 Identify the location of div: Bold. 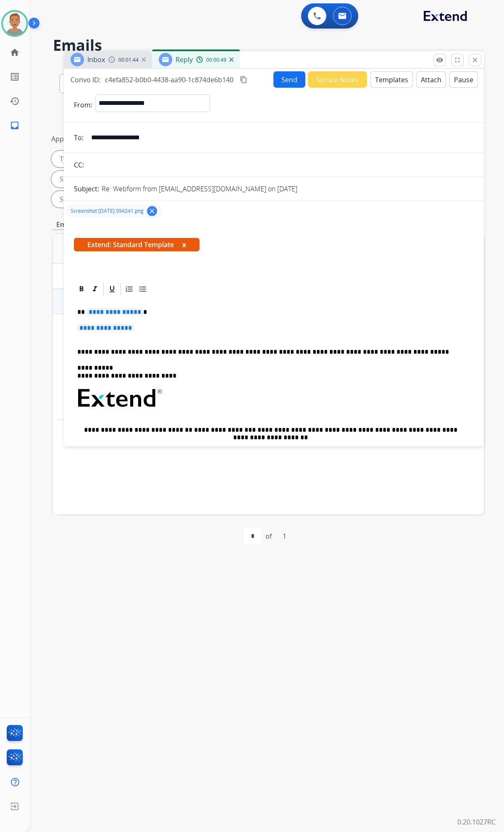
(82, 289).